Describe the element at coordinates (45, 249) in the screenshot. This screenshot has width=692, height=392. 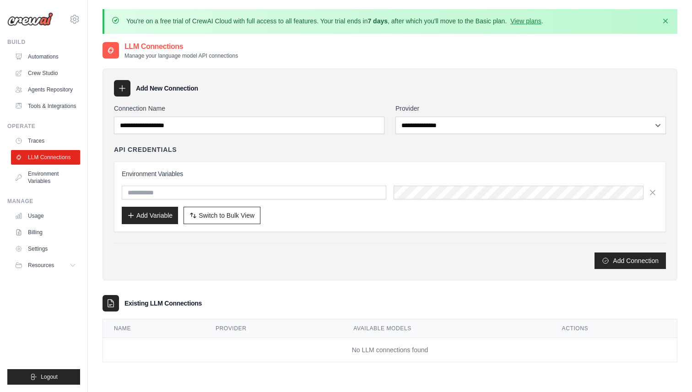
I see `a: Settings` at that location.